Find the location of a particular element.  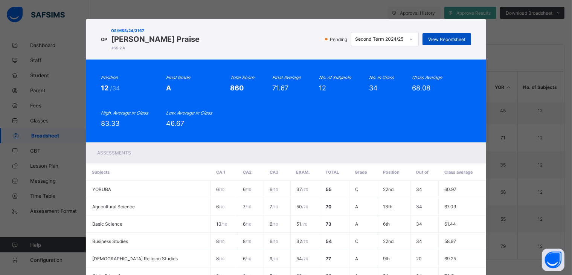

span: 9th is located at coordinates (386, 258).